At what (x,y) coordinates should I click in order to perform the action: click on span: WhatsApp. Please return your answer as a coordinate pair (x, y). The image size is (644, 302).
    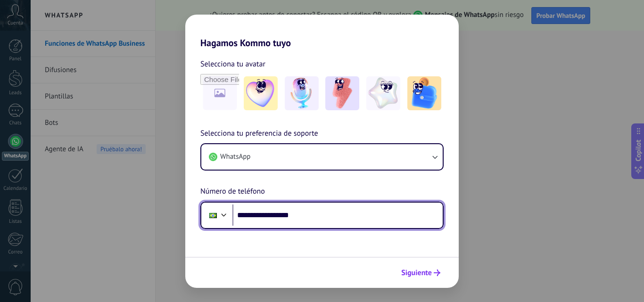
    Looking at the image, I should click on (235, 157).